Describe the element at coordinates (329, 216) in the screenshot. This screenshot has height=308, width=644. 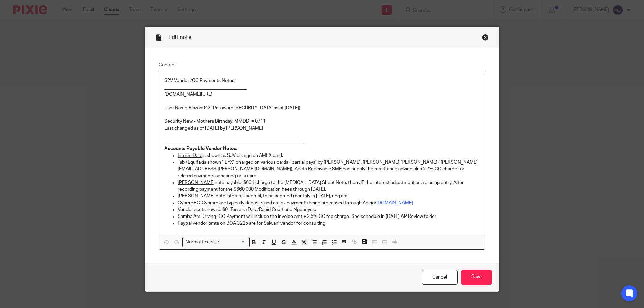
I see `p: Samba Am Driving- CC Payment will include the invoice amt + 2.5% CC fee charge. See schedule in [...` at that location.